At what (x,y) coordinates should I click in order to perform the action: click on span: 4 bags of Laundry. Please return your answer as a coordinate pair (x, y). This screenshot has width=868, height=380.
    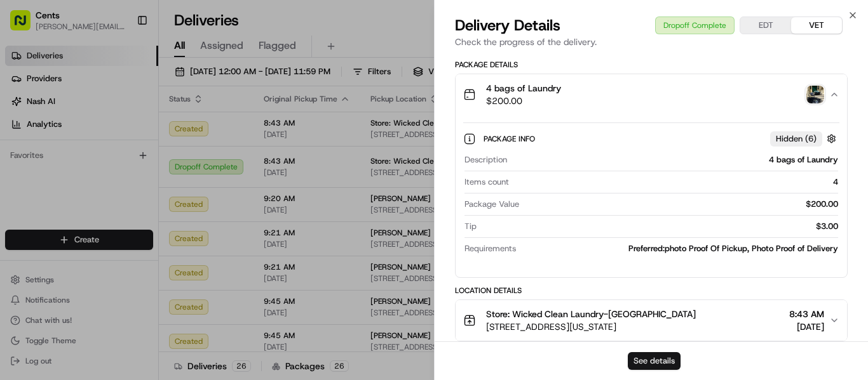
    Looking at the image, I should click on (524, 88).